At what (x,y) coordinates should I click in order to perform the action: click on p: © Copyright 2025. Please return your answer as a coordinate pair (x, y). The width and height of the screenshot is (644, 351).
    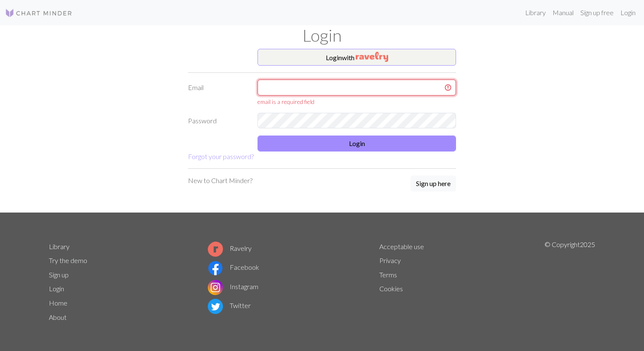
    Looking at the image, I should click on (570, 282).